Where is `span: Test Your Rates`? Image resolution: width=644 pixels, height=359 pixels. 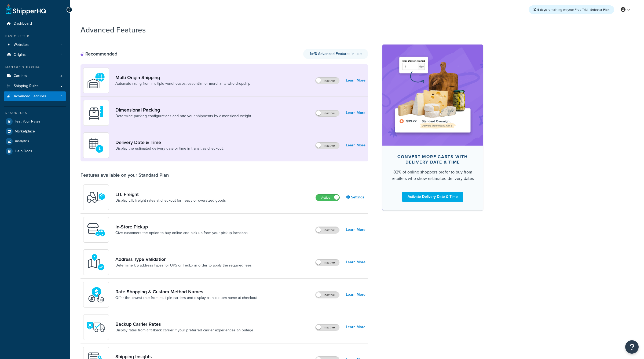
span: Test Your Rates is located at coordinates (27, 121).